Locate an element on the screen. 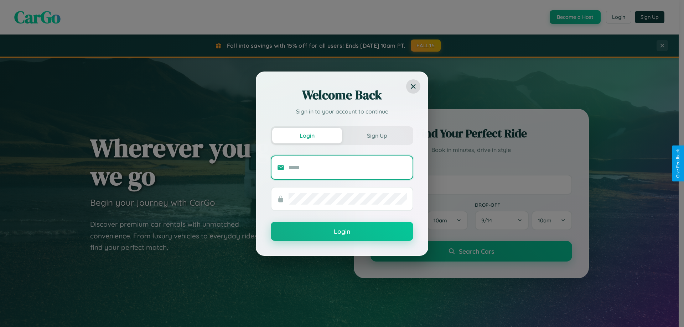 Image resolution: width=684 pixels, height=327 pixels. h2: Welcome Back is located at coordinates (342, 95).